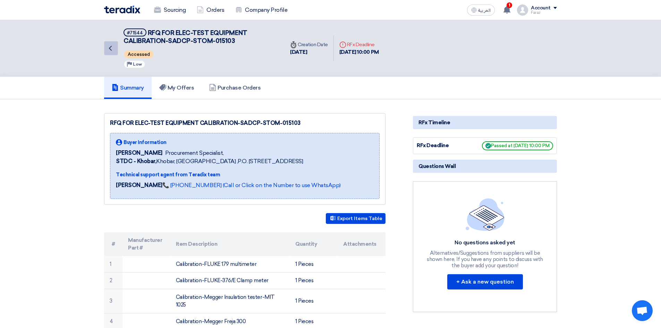 This screenshot has width=661, height=328. Describe the element at coordinates (522, 10) in the screenshot. I see `img: profile_test.png` at that location.